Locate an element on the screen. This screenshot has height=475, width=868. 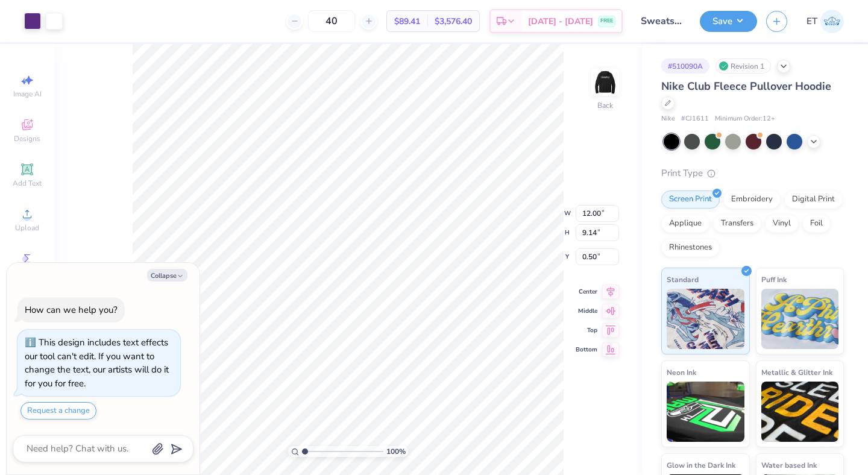
span: ET is located at coordinates (812, 21).